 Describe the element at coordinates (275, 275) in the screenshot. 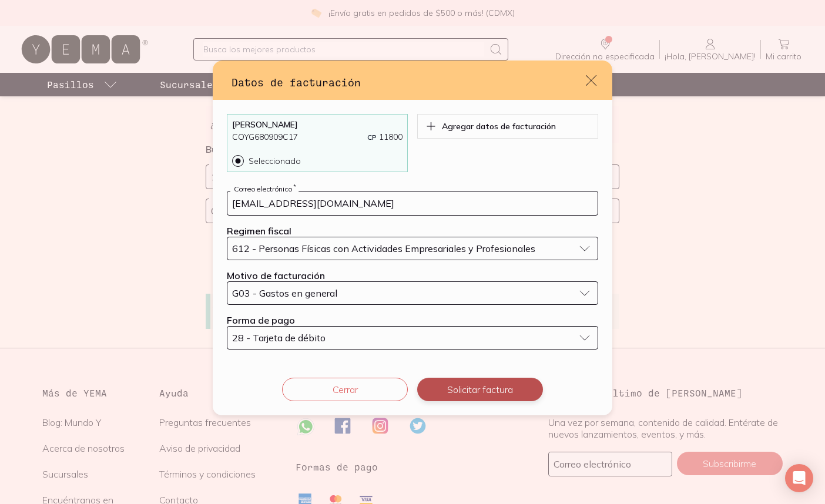

I see `label: Motivo de facturación` at that location.